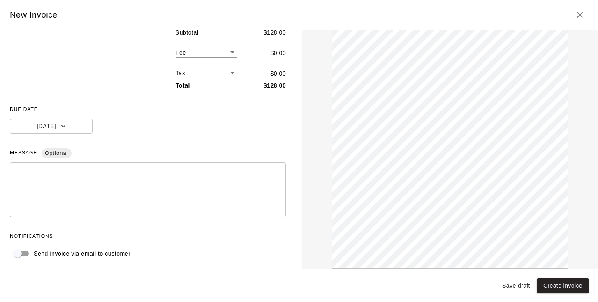 Image resolution: width=598 pixels, height=302 pixels. What do you see at coordinates (562, 286) in the screenshot?
I see `button: Create invoice` at bounding box center [562, 286].